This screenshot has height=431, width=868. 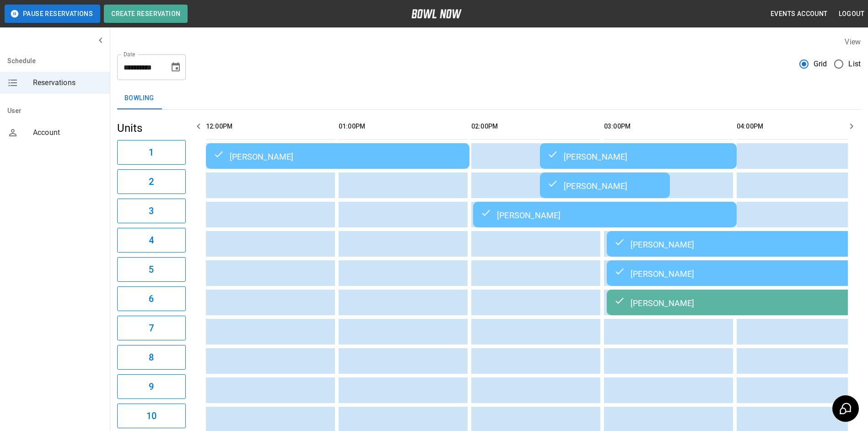 I want to click on button: 6, so click(x=152, y=299).